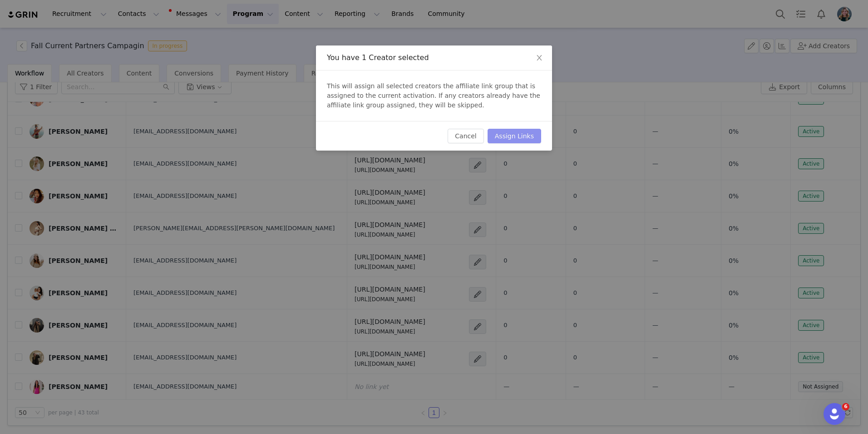 The image size is (868, 434). What do you see at coordinates (846, 406) in the screenshot?
I see `span: 6` at bounding box center [846, 406].